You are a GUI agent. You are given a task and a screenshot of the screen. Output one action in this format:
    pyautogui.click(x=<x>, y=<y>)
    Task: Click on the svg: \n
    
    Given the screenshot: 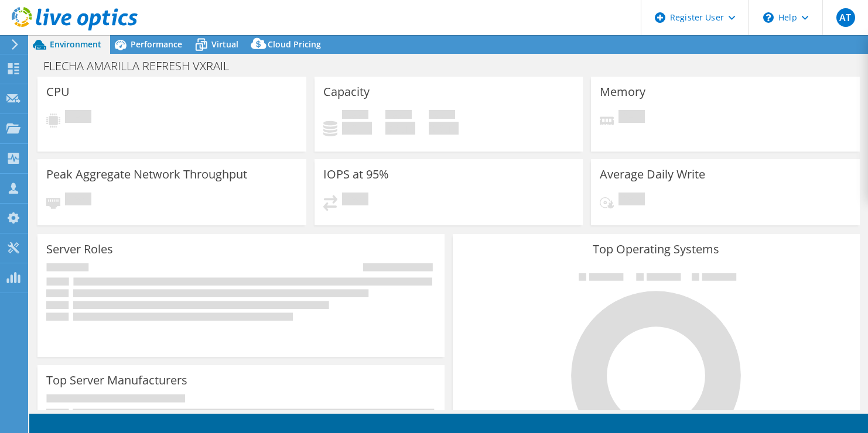 What is the action you would take?
    pyautogui.click(x=769, y=17)
    